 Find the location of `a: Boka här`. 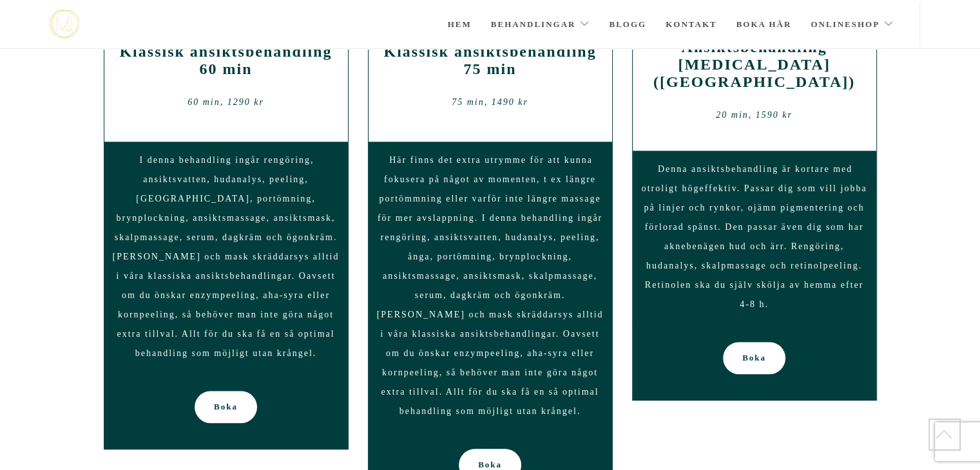

a: Boka här is located at coordinates (764, 24).